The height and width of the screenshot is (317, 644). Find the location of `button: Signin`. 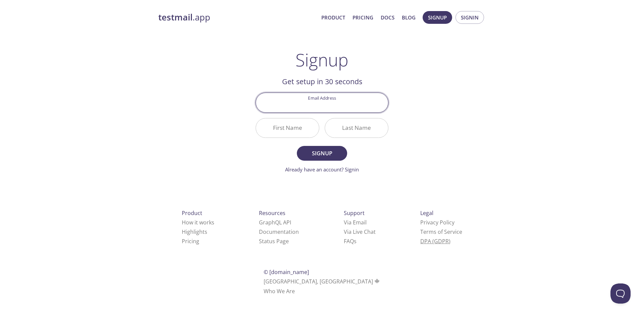

button: Signin is located at coordinates (469, 18).